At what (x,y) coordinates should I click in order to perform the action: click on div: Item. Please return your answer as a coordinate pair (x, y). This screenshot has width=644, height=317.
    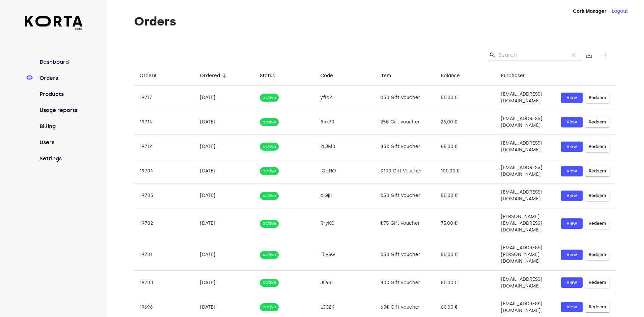
    Looking at the image, I should click on (386, 76).